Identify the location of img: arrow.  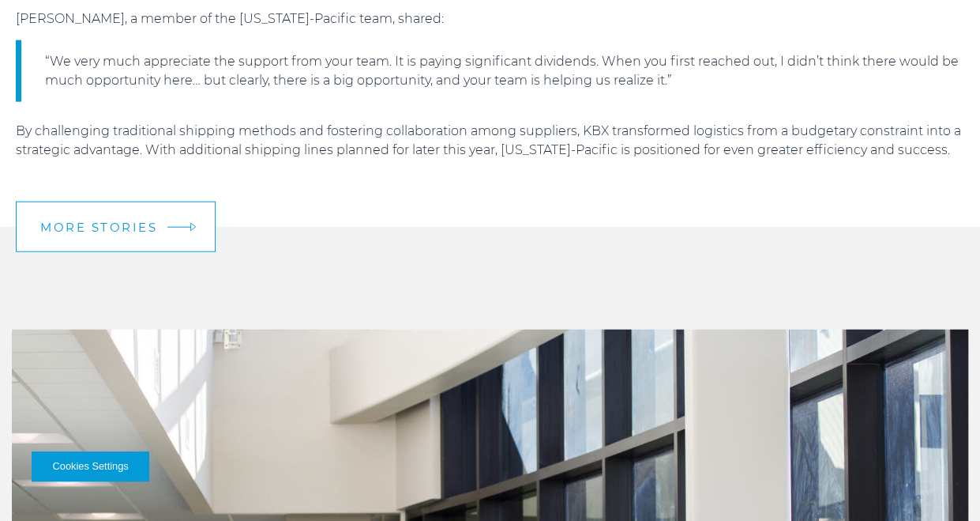
(193, 227).